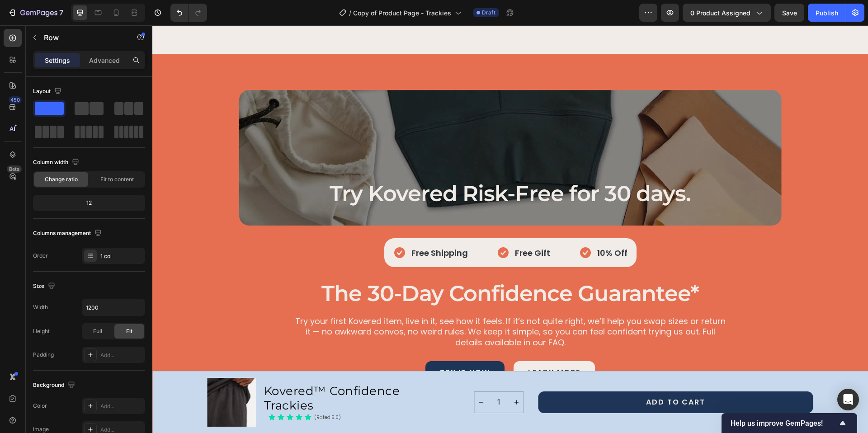  What do you see at coordinates (14, 169) in the screenshot?
I see `div: Beta` at bounding box center [14, 169].